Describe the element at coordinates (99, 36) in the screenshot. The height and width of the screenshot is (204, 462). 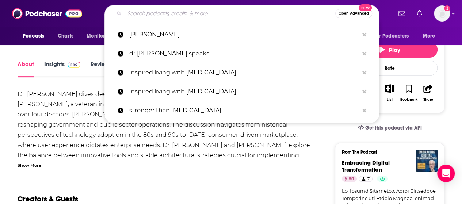
I see `span: Monitoring` at that location.